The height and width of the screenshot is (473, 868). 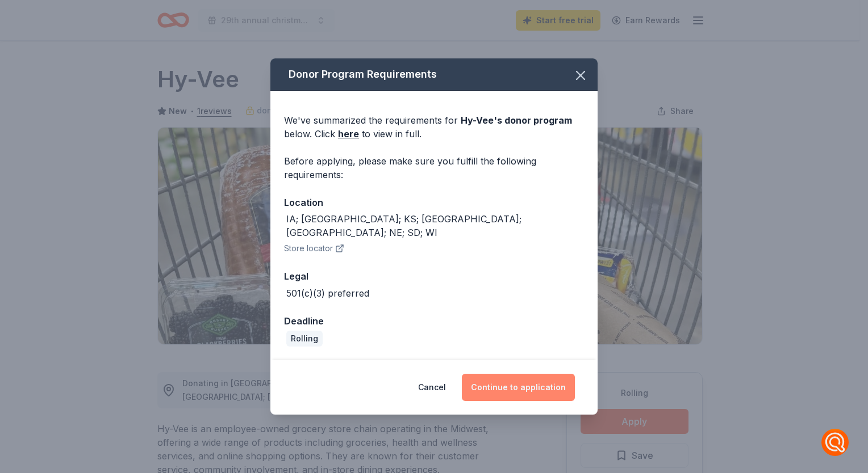 What do you see at coordinates (434, 277) in the screenshot?
I see `div: Legal` at bounding box center [434, 277].